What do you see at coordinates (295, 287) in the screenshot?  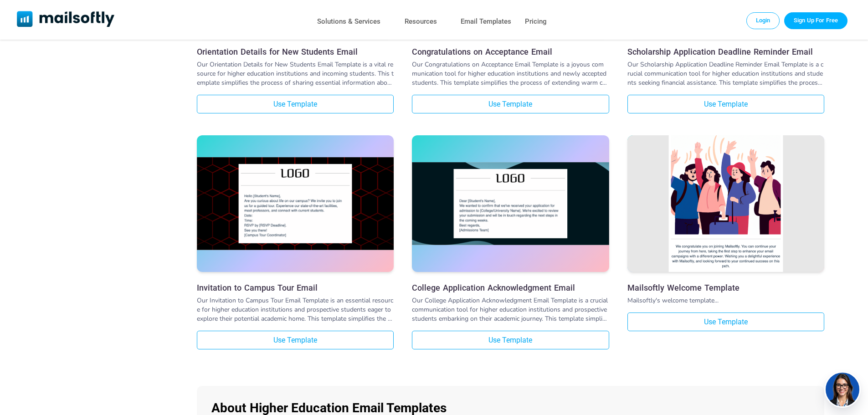 I see `h3: Invitation to Campus Tour Email` at bounding box center [295, 287].